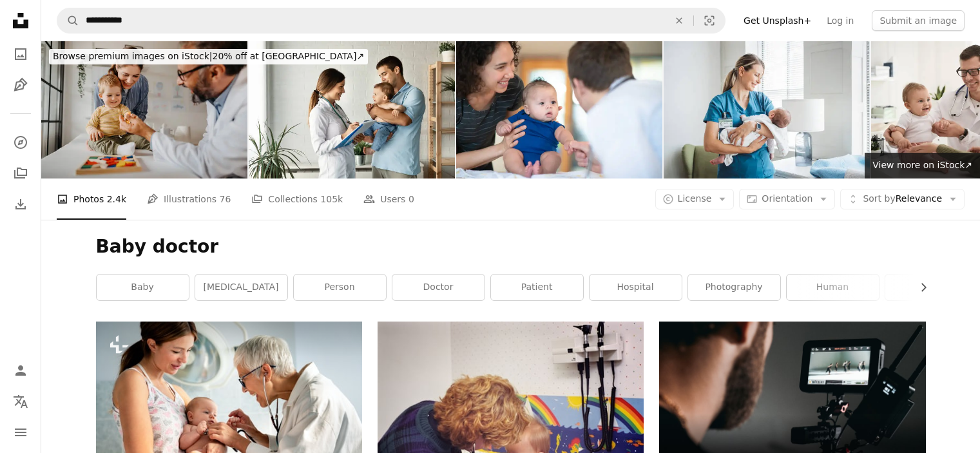 The width and height of the screenshot is (980, 453). Describe the element at coordinates (21, 204) in the screenshot. I see `a: Download History` at that location.